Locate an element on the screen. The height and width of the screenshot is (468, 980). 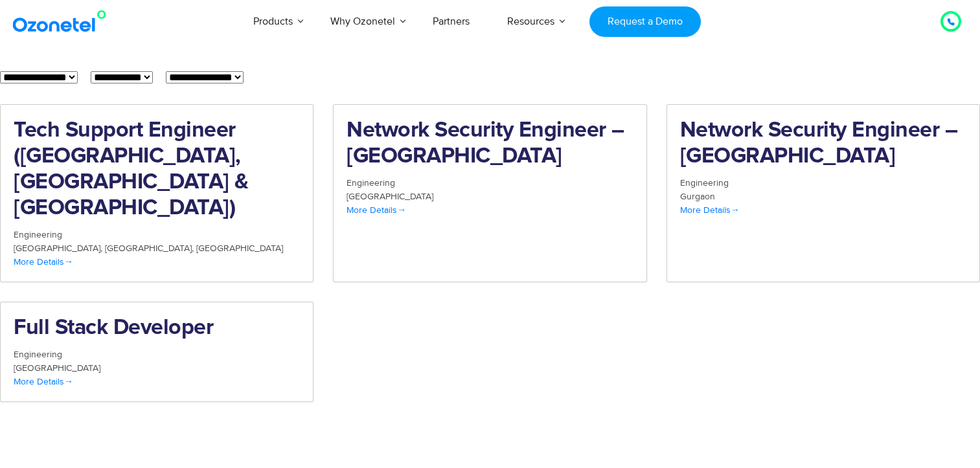
h2: Full Stack Developer is located at coordinates (157, 328).